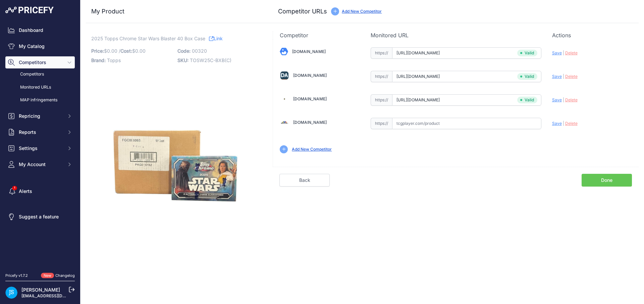 The image size is (644, 304). Describe the element at coordinates (40, 100) in the screenshot. I see `a: MAP infringements` at that location.